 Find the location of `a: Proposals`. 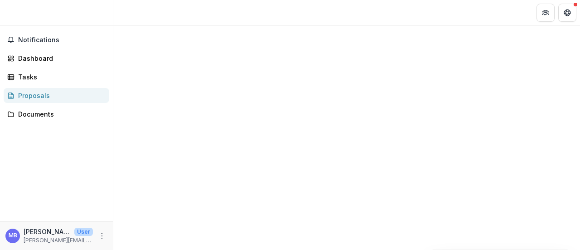

a: Proposals is located at coordinates (56, 95).